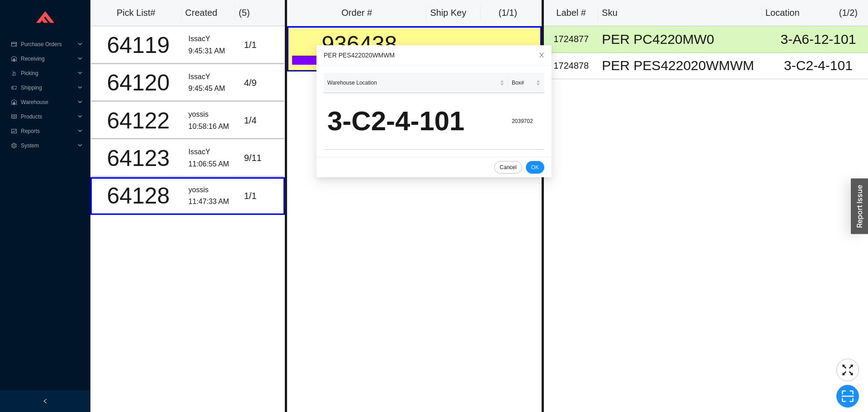  What do you see at coordinates (542, 55) in the screenshot?
I see `span: close` at bounding box center [542, 55].